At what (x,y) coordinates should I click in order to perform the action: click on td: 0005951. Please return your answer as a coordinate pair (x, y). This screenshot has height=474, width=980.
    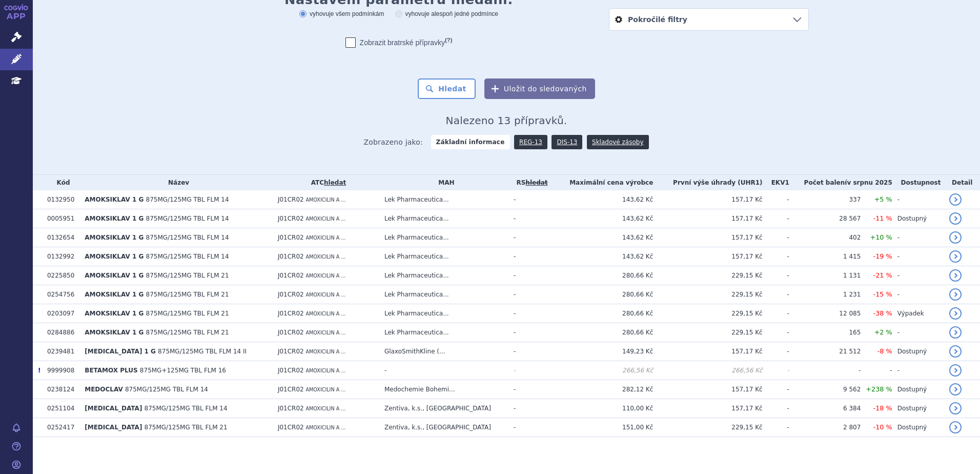
    Looking at the image, I should click on (60, 218).